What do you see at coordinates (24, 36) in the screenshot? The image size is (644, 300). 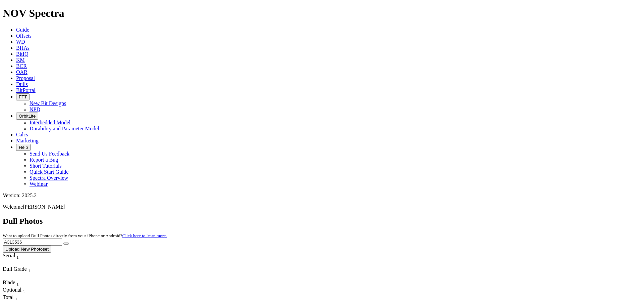 I see `span: Offsets` at bounding box center [24, 36].